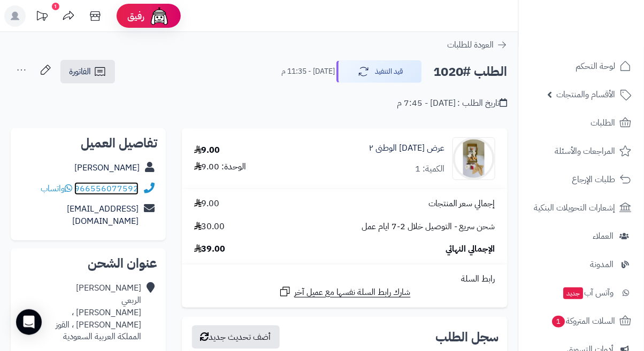  I want to click on span: الطلبات, so click(604, 123).